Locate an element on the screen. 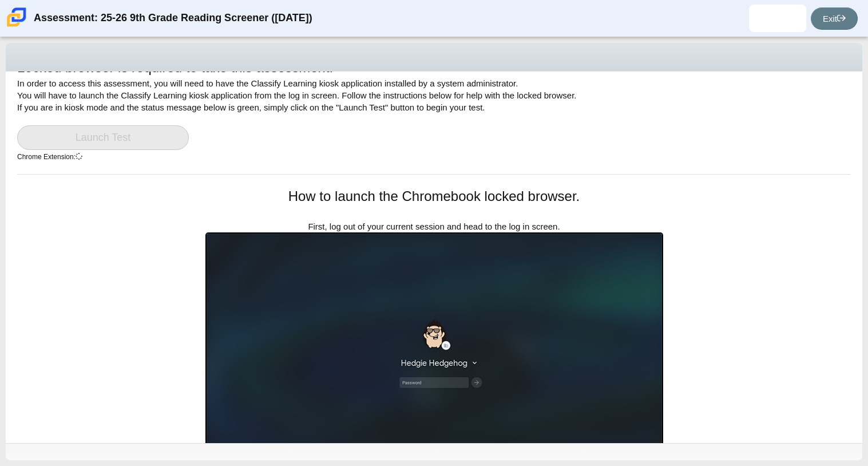  img: samone.robertson.2wJZEt is located at coordinates (778, 18).